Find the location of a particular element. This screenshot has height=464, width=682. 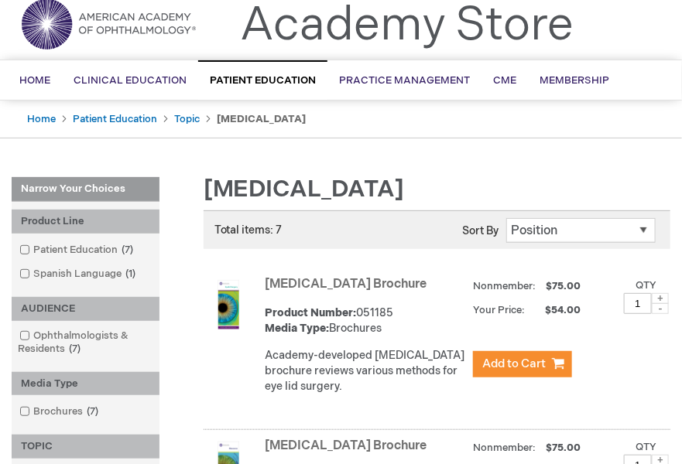

span: Membership is located at coordinates (574, 81).